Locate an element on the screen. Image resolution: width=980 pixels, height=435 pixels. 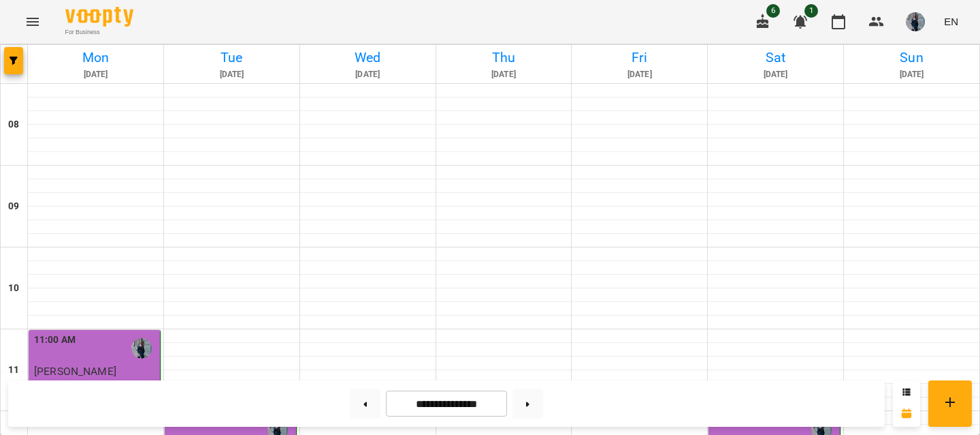
h6: Fri is located at coordinates (640, 57).